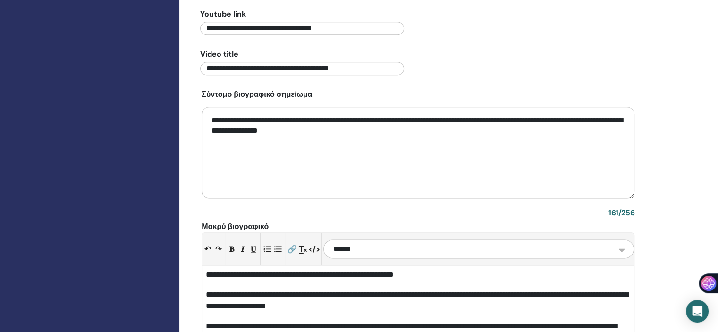 This screenshot has width=718, height=332. What do you see at coordinates (418, 212) in the screenshot?
I see `p: 161 / 256` at bounding box center [418, 212].